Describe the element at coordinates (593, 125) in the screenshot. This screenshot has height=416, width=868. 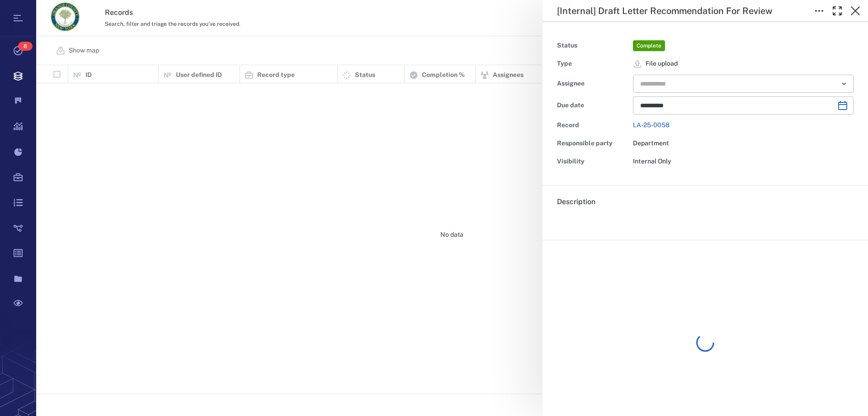
I see `div: Record` at that location.